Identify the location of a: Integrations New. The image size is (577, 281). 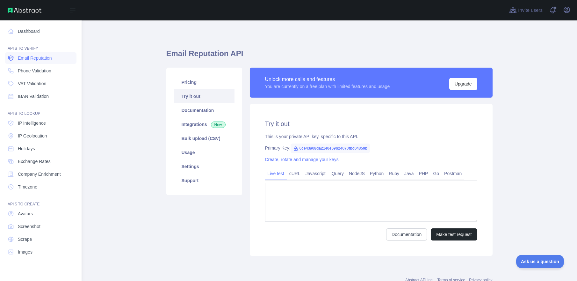
(204, 124).